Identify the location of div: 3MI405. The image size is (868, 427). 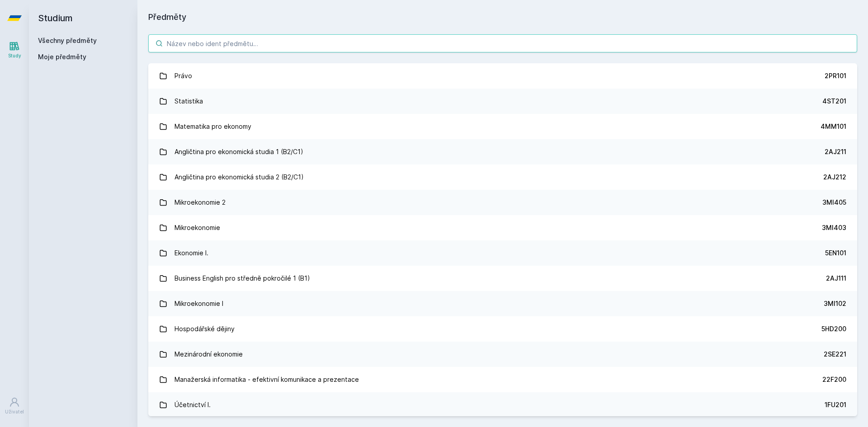
(834, 202).